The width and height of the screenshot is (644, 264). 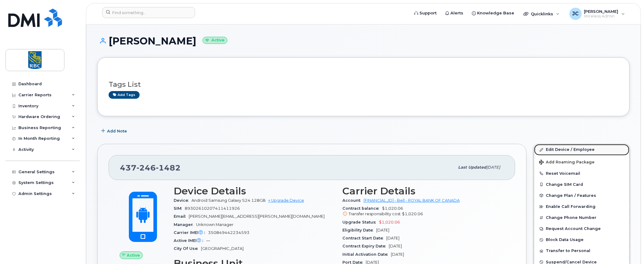 What do you see at coordinates (567, 163) in the screenshot?
I see `span: Add Roaming Package` at bounding box center [567, 163].